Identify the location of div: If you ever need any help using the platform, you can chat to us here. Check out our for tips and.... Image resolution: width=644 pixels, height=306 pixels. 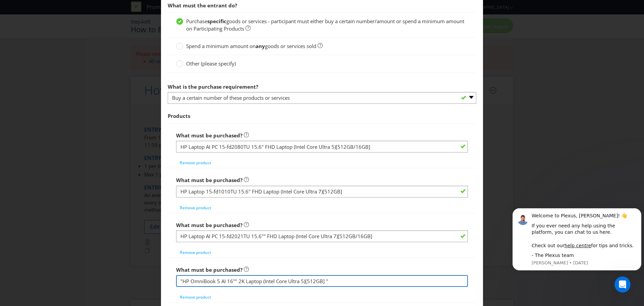
(74, 33).